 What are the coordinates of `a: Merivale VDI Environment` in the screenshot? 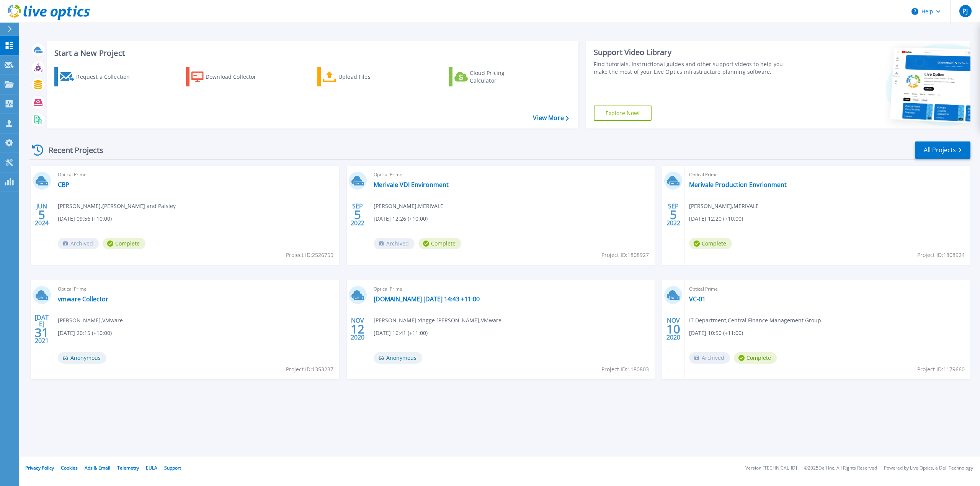 It's located at (411, 185).